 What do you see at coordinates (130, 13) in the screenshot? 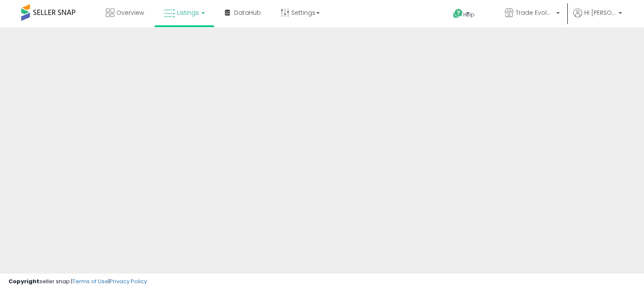
I see `span: Overview` at bounding box center [130, 13].